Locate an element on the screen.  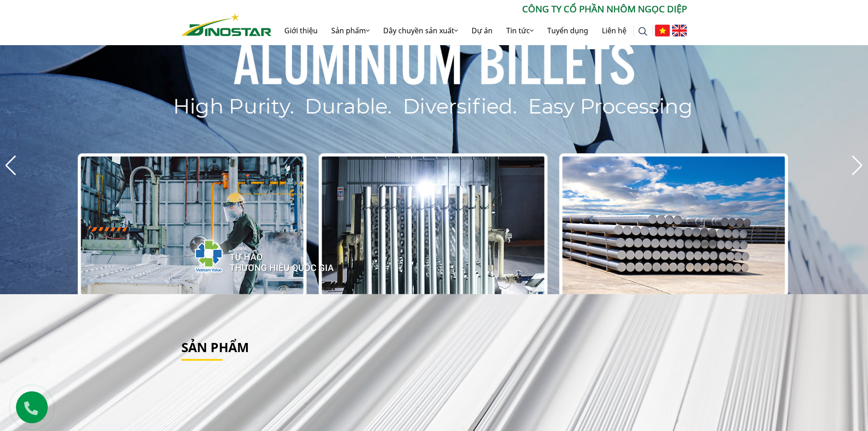
a: Dự án is located at coordinates (482, 31).